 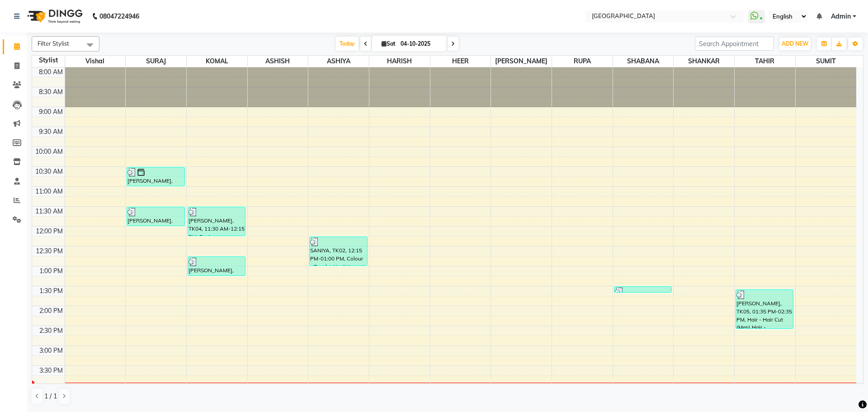 What do you see at coordinates (51, 72) in the screenshot?
I see `div: 8:00 AM` at bounding box center [51, 72].